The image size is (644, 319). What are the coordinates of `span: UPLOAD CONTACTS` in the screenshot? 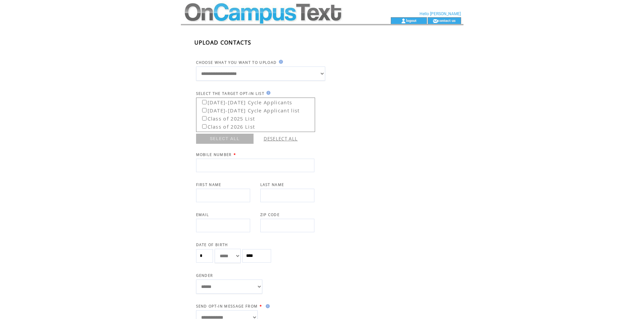 It's located at (223, 43).